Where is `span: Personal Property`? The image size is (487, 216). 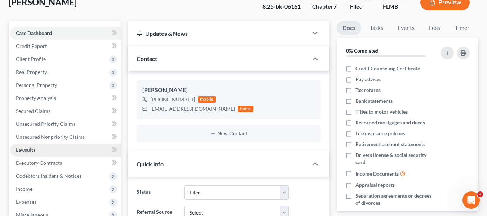
span: Personal Property is located at coordinates (36, 85).